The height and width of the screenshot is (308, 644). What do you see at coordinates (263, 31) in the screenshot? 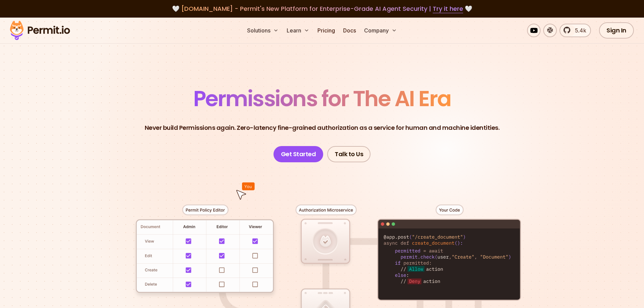
I see `button: Solutions` at bounding box center [263, 31].